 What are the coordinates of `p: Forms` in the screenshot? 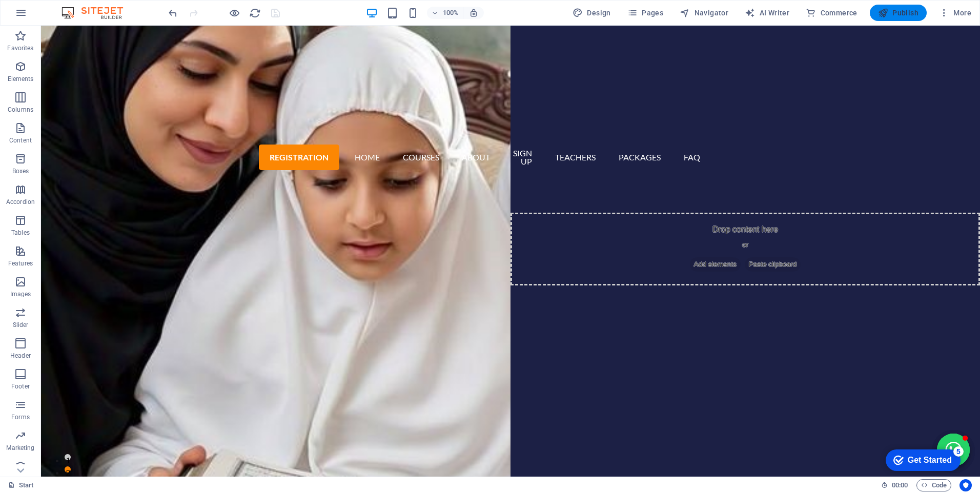 It's located at (20, 417).